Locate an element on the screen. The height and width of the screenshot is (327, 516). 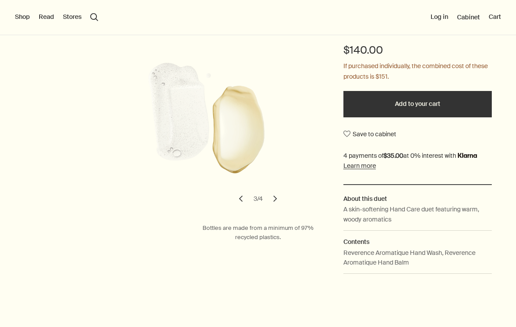
div: Reverence Duet is located at coordinates (202, 124).